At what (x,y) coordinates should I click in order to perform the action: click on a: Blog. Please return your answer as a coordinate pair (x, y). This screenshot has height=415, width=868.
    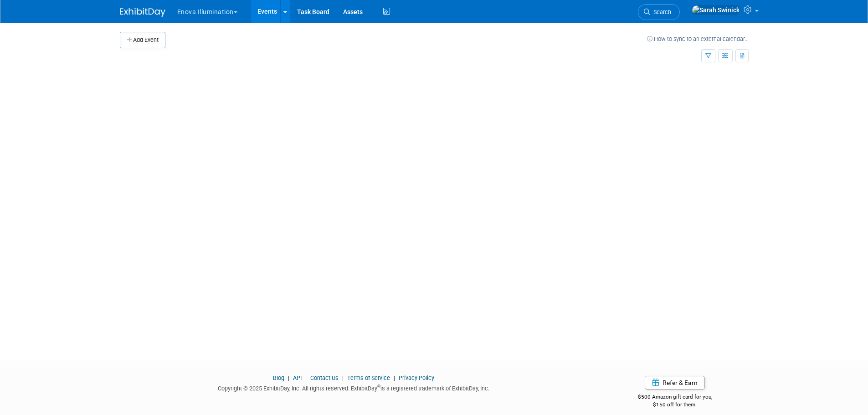
    Looking at the image, I should click on (278, 378).